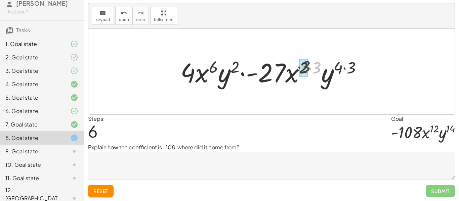 This screenshot has width=459, height=201. What do you see at coordinates (103, 16) in the screenshot?
I see `button: keyboardkeypad` at bounding box center [103, 16].